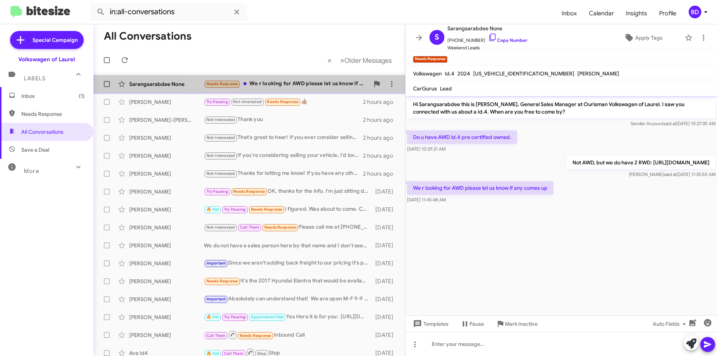  Describe the element at coordinates (169, 12) in the screenshot. I see `input: Search` at that location.